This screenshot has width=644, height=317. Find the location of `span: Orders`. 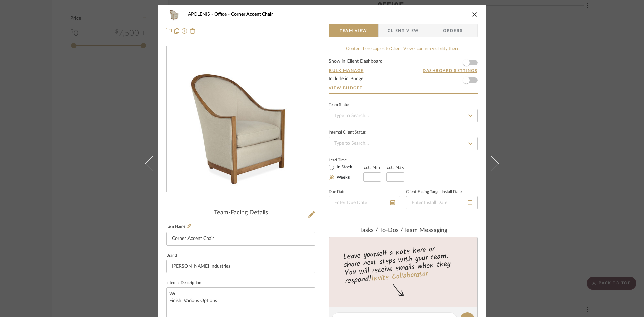

span: Orders is located at coordinates (453, 31).